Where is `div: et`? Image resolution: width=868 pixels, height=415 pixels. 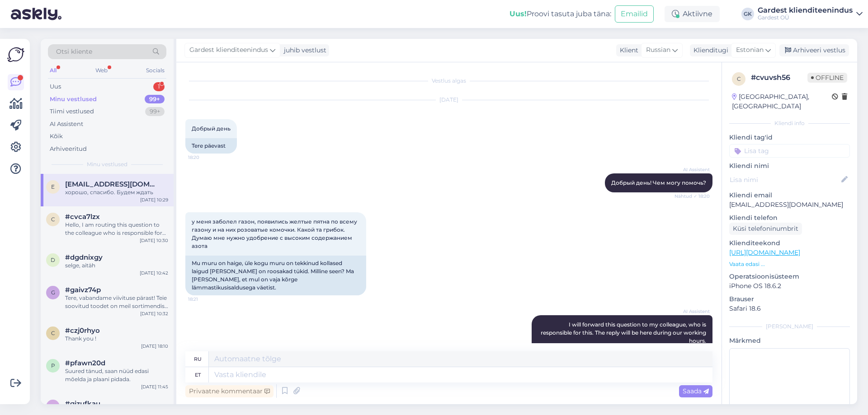
div: et is located at coordinates (198, 375).